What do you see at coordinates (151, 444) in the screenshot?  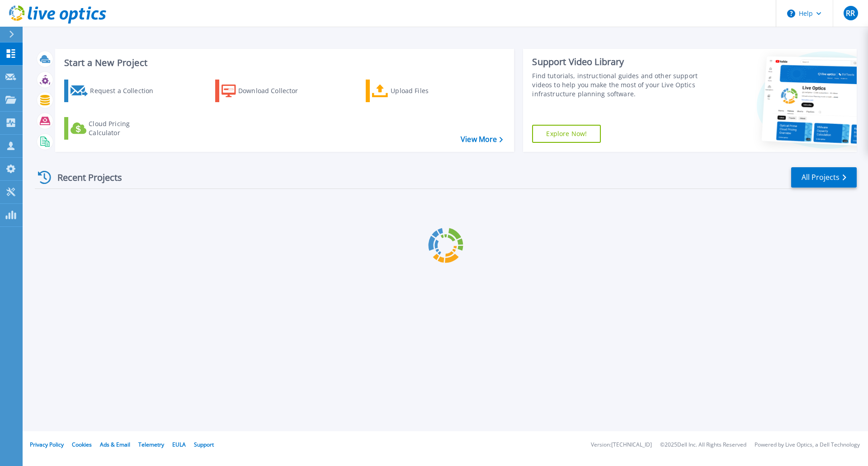 I see `a: Telemetry` at bounding box center [151, 444].